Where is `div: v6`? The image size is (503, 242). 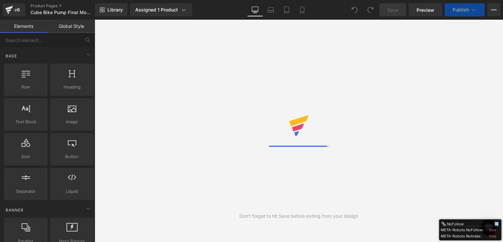 div: v6 is located at coordinates (17, 10).